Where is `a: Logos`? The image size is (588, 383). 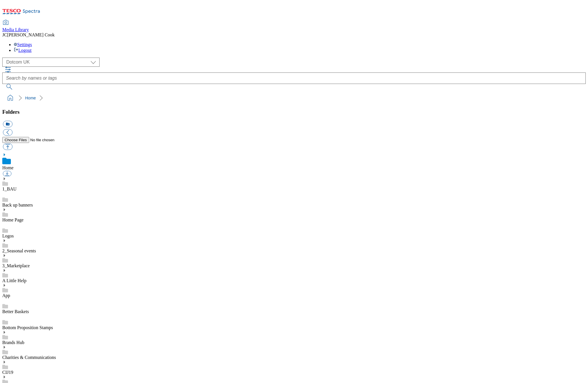 a: Logos is located at coordinates (8, 236).